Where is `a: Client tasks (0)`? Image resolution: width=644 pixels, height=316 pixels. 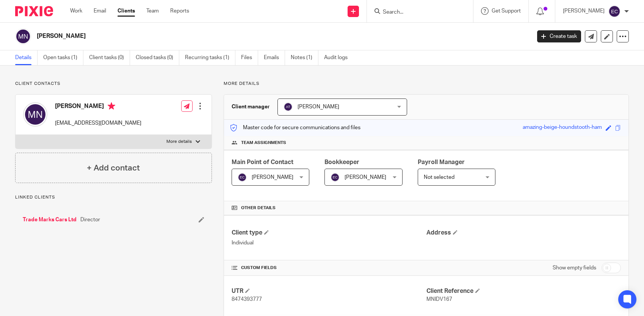
a: Client tasks (0) is located at coordinates (109, 58).